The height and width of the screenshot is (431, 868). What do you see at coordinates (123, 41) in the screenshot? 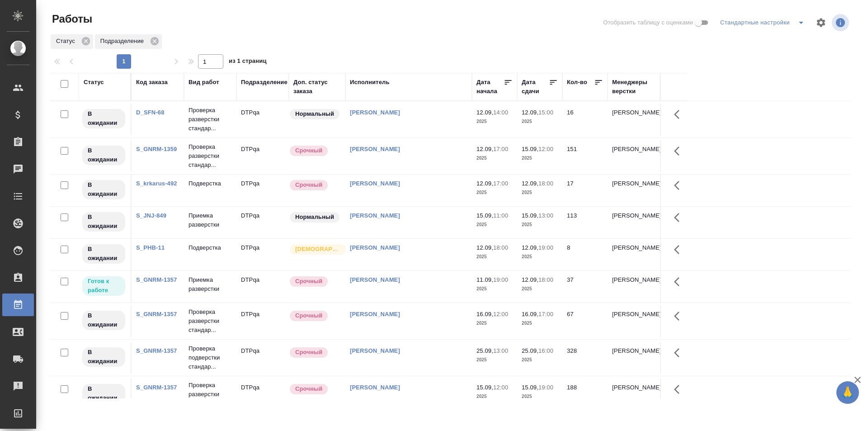
I see `p: Подразделение` at bounding box center [123, 41].